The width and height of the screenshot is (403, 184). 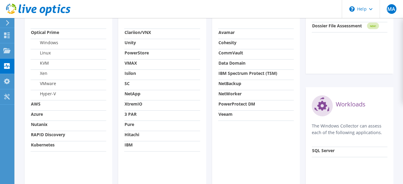 What do you see at coordinates (323, 150) in the screenshot?
I see `strong: SQL Server` at bounding box center [323, 150].